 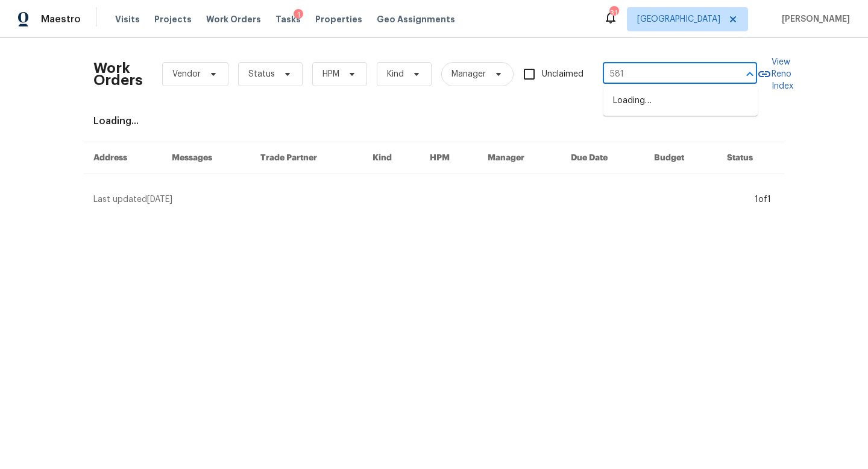 I want to click on button: Close, so click(x=750, y=74).